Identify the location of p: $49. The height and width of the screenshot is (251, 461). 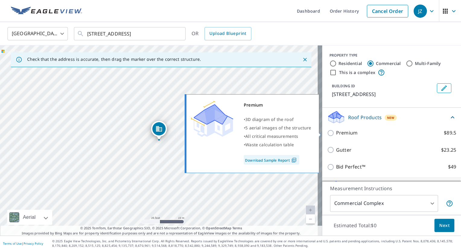
(452, 167).